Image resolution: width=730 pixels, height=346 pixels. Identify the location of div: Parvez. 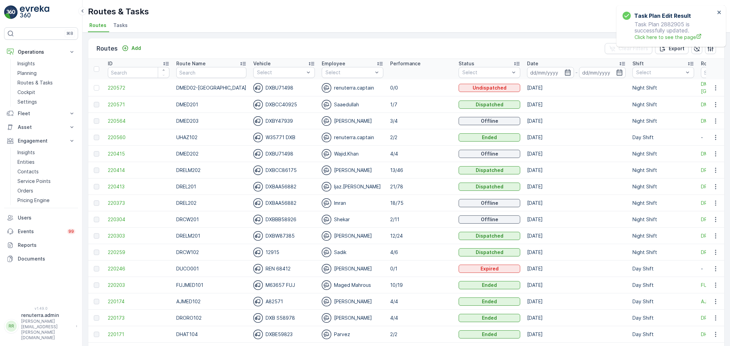
(352, 335).